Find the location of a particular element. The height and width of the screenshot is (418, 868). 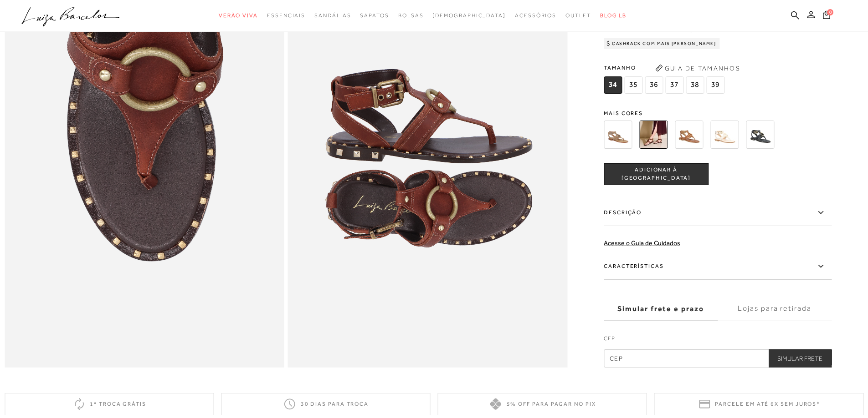

img: SANDÁLIA RASTEIRA EM COURO PRETO COM ARGOLA CENTRAL E REBITES METÁLICOS is located at coordinates (760, 135).